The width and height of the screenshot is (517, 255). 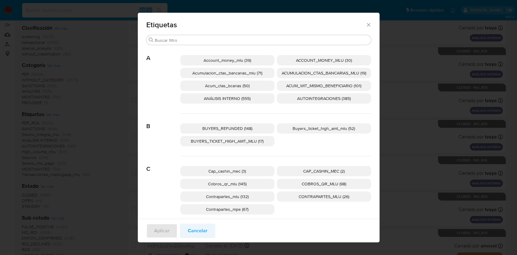 What do you see at coordinates (324, 86) in the screenshot?
I see `span: ACUM_WIT_MISMO_BENEFICIARIO (101)` at bounding box center [324, 86].